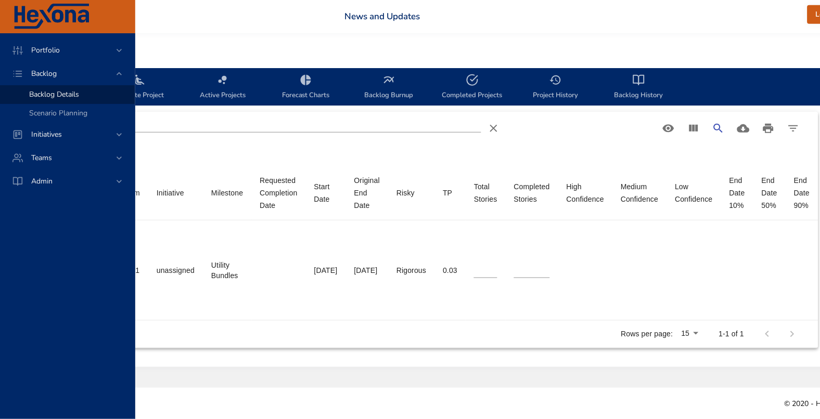 The height and width of the screenshot is (419, 820). I want to click on div: Completed Stories, so click(532, 193).